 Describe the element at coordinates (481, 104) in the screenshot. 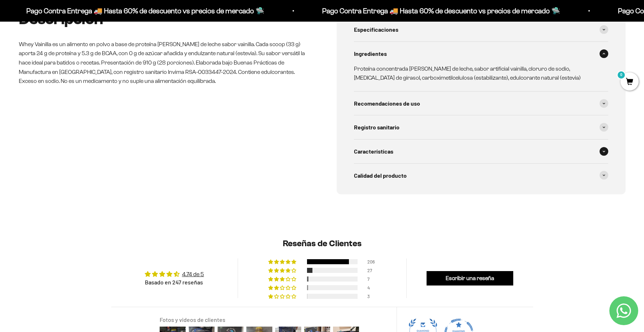

I see `summary: Recomendaciones de uso` at that location.